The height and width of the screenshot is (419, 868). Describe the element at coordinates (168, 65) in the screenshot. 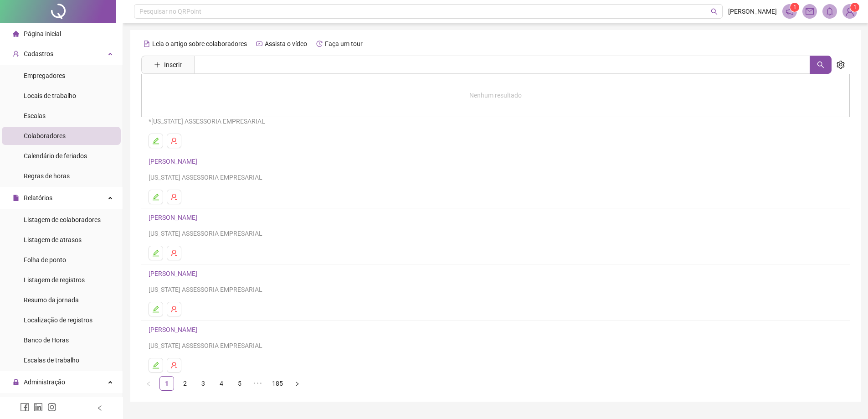

I see `button: Inserir` at that location.